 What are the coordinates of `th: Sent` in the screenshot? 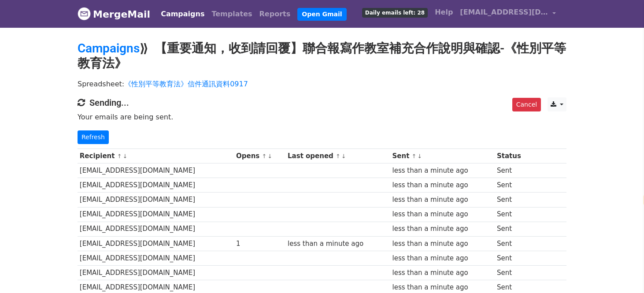 It's located at (442, 156).